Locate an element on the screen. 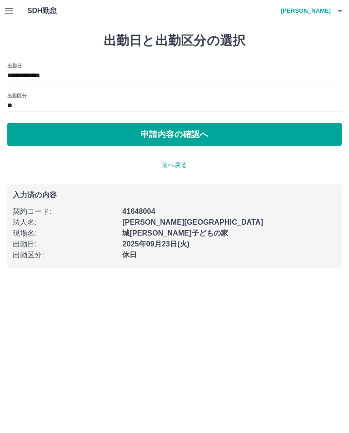 This screenshot has height=433, width=349. p: 法人名 : is located at coordinates (64, 222).